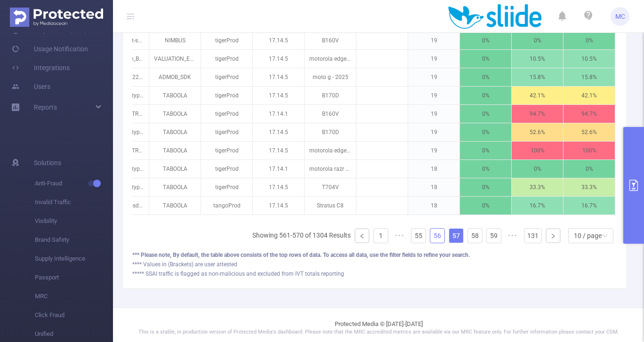 This screenshot has height=342, width=644. What do you see at coordinates (174, 41) in the screenshot?
I see `p: NIMBUS` at bounding box center [174, 41].